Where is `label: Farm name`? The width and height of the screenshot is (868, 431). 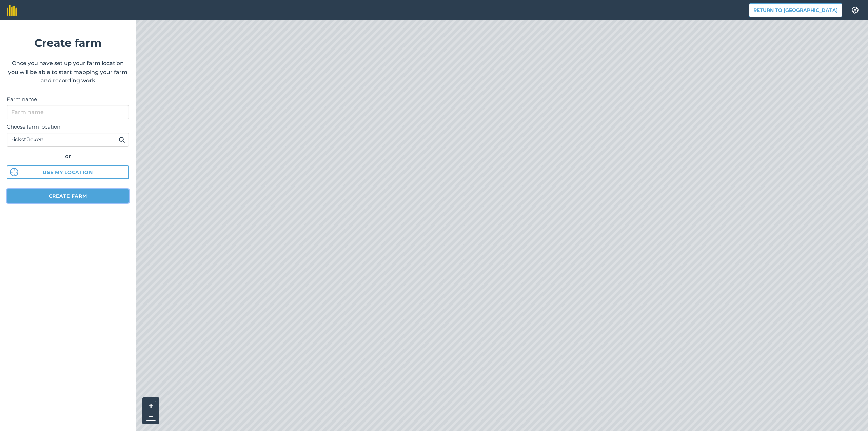
label: Farm name is located at coordinates (68, 100).